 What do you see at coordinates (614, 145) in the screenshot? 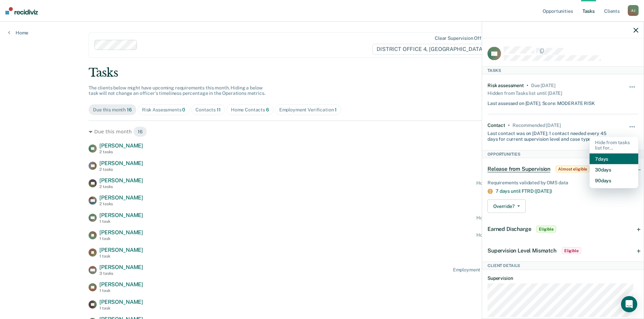
I see `div: Hide from tasks list for...` at bounding box center [614, 145].